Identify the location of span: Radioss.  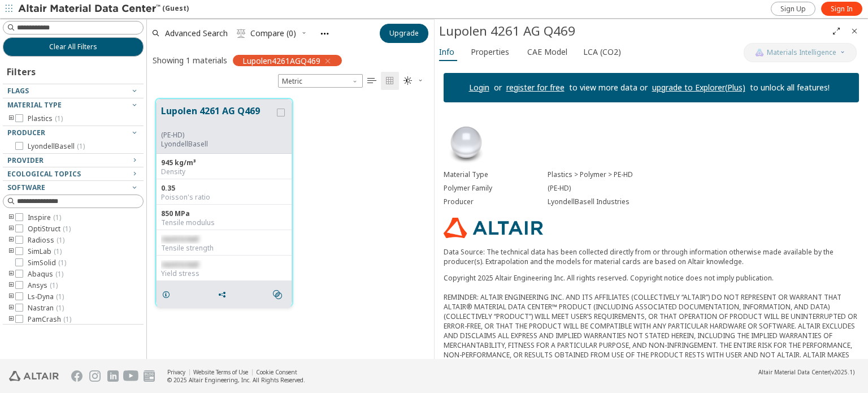
(46, 240).